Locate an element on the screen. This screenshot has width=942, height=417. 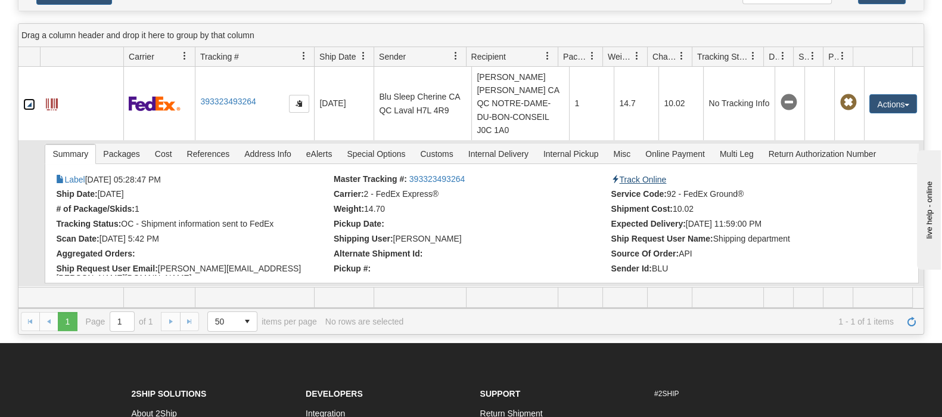
td: 1 is located at coordinates (591, 103).